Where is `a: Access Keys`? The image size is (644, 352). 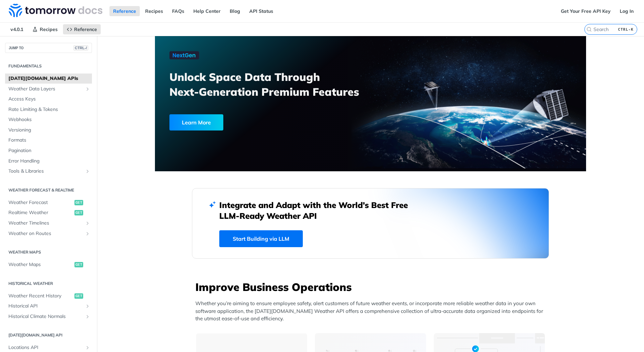 a: Access Keys is located at coordinates (49, 99).